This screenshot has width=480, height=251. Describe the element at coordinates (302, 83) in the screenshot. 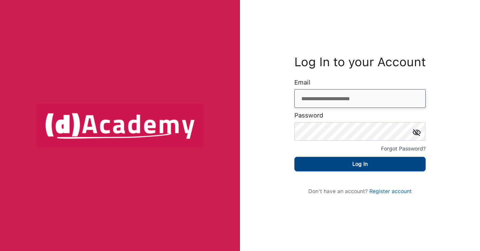

I see `label: Email` at that location.